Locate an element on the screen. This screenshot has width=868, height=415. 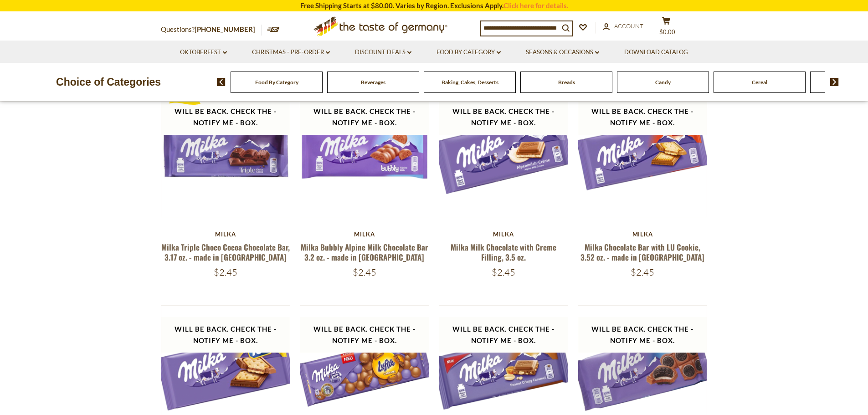
span: $0.00 is located at coordinates (667, 32).